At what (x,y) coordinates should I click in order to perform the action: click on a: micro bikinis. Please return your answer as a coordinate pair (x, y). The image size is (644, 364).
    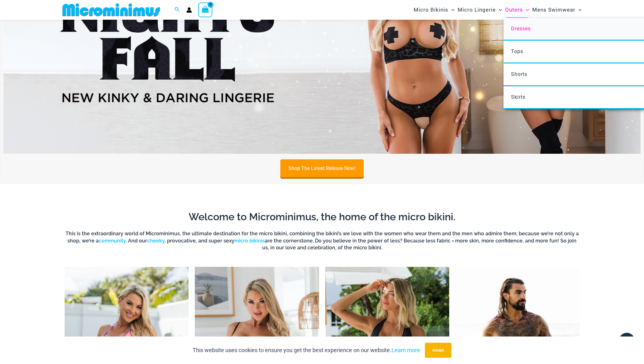
    Looking at the image, I should click on (249, 240).